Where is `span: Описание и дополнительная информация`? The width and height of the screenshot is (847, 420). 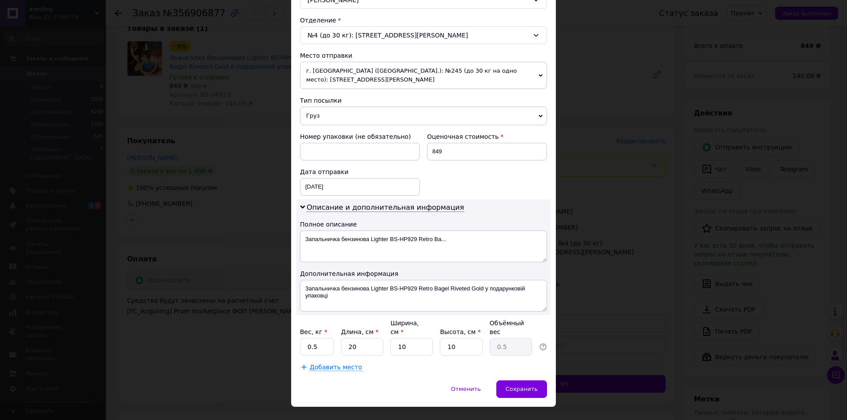
span: Описание и дополнительная информация is located at coordinates (385, 208).